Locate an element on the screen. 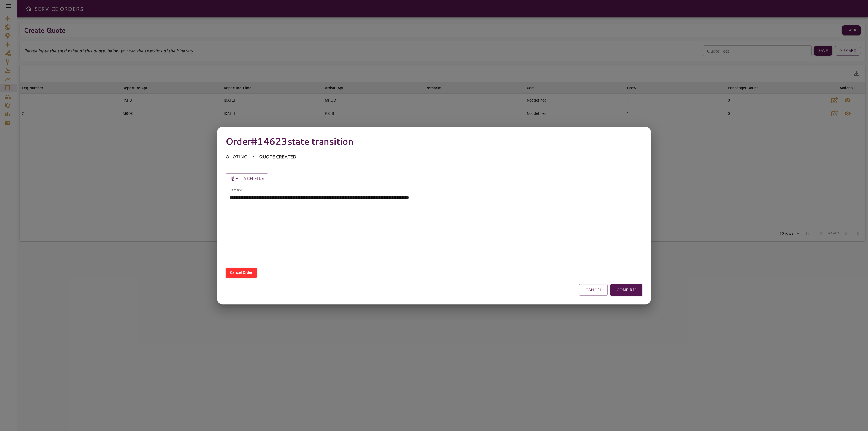 This screenshot has width=868, height=431. p: QUOTING is located at coordinates (236, 157).